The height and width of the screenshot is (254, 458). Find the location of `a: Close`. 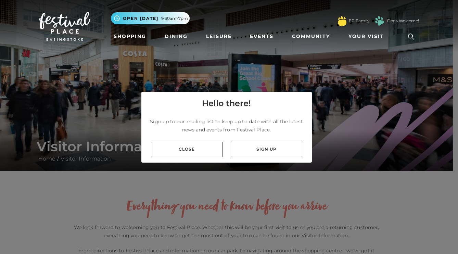

a: Close is located at coordinates (187, 149).